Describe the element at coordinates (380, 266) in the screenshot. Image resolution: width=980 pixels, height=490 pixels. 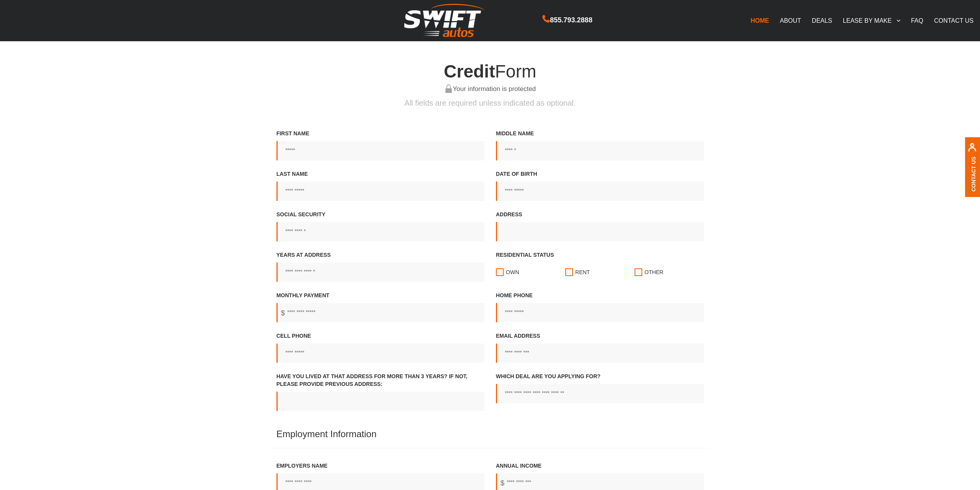
I see `label: Years at address` at that location.